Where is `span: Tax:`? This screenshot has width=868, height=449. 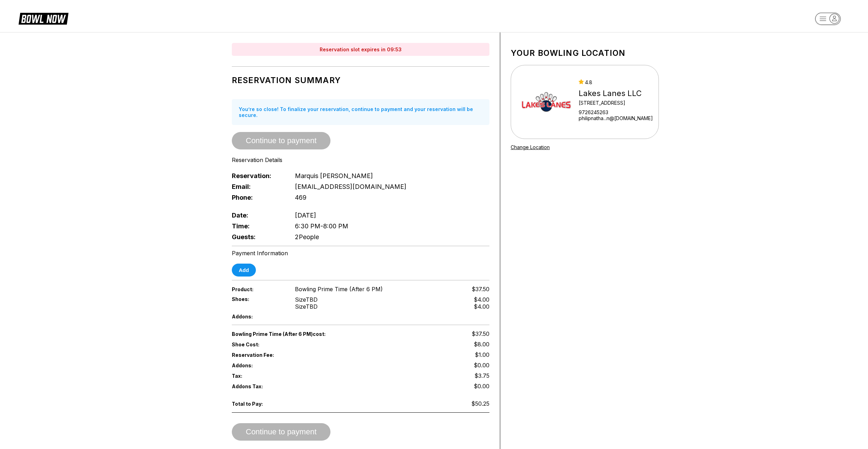
span: Tax: is located at coordinates (258, 375).